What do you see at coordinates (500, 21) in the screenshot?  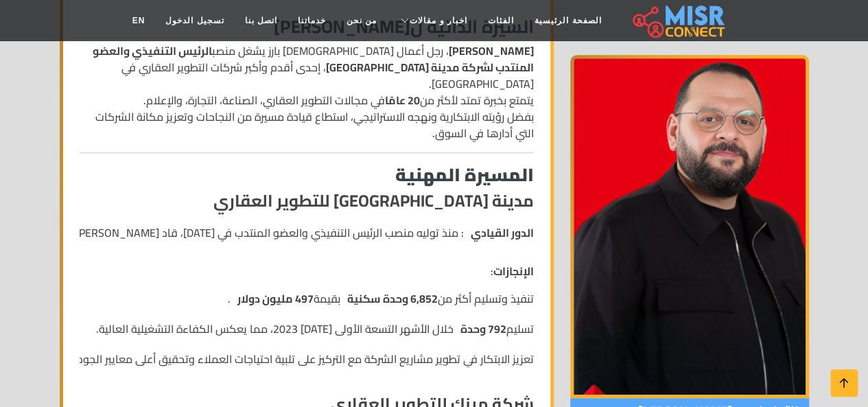 I see `a: الفئات` at bounding box center [500, 21].